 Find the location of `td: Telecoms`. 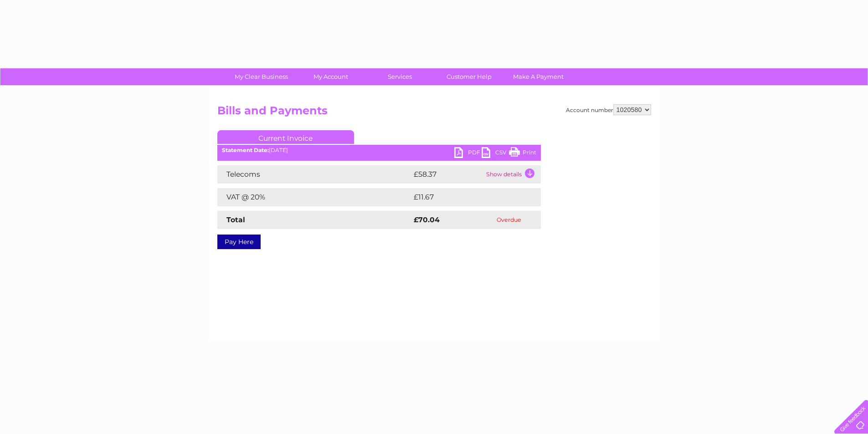

td: Telecoms is located at coordinates (314, 174).